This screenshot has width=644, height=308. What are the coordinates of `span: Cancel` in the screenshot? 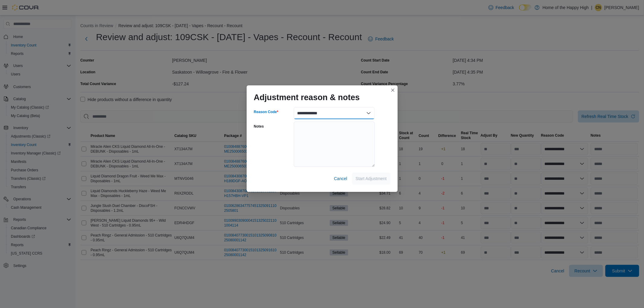 It's located at (341, 179).